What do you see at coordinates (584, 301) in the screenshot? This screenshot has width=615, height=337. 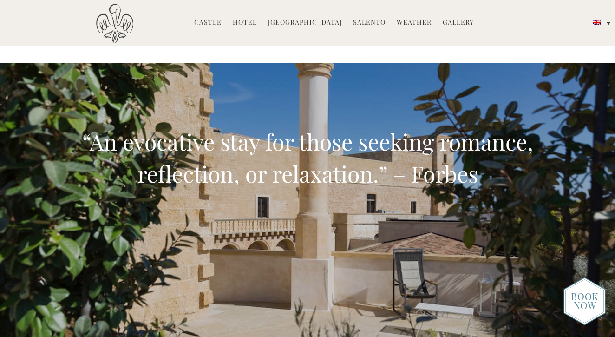 I see `img: new-booknow.png` at bounding box center [584, 301].